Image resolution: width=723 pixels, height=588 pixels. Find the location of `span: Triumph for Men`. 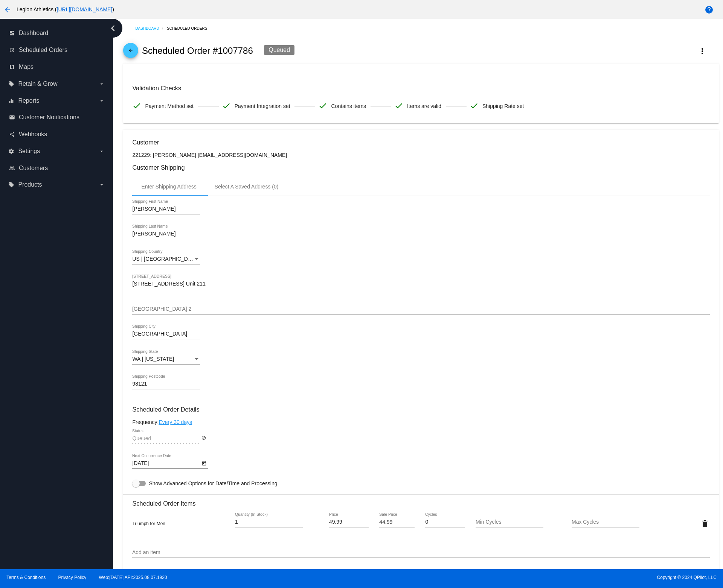

span: Triumph for Men is located at coordinates (149, 524).